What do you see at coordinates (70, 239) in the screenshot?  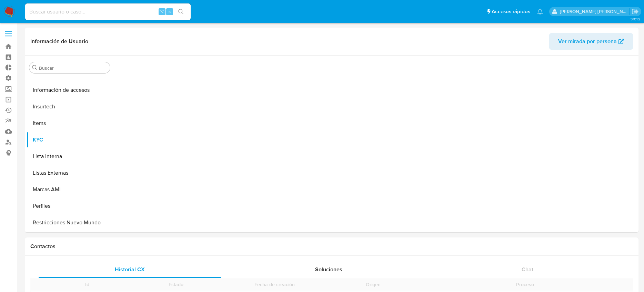 I see `button: Tarjetas` at bounding box center [70, 239].